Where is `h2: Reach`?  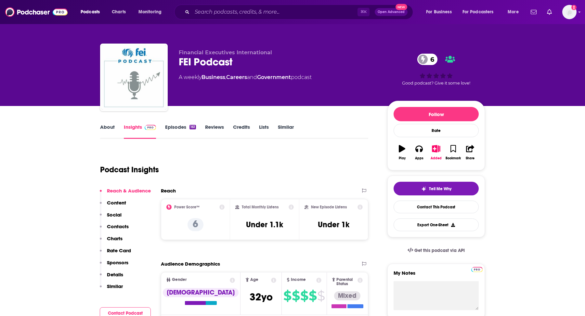 h2: Reach is located at coordinates (168, 191).